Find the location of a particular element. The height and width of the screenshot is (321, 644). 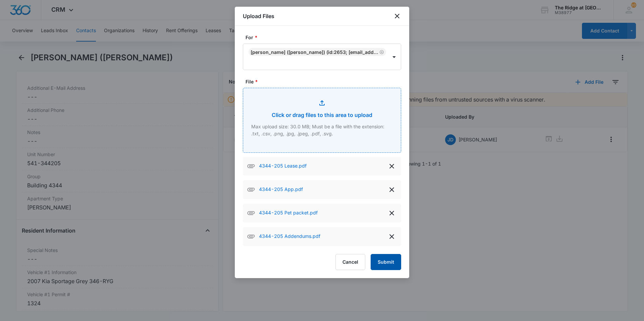

label: File is located at coordinates (324, 81).